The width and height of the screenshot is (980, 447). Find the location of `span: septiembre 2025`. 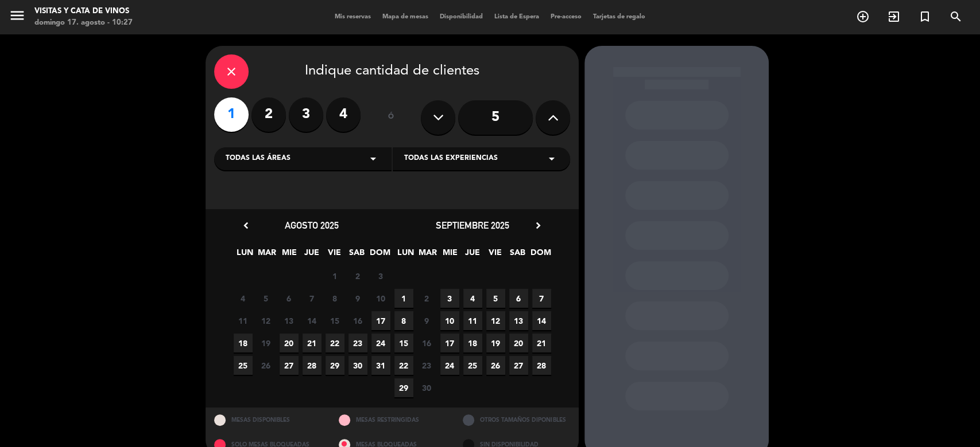

span: septiembre 2025 is located at coordinates (473, 225).